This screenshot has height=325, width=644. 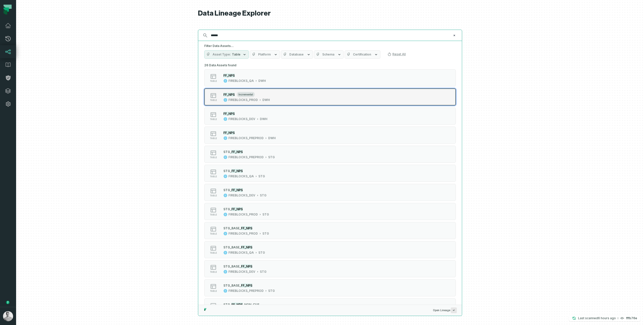 I want to click on span: Database, so click(x=296, y=55).